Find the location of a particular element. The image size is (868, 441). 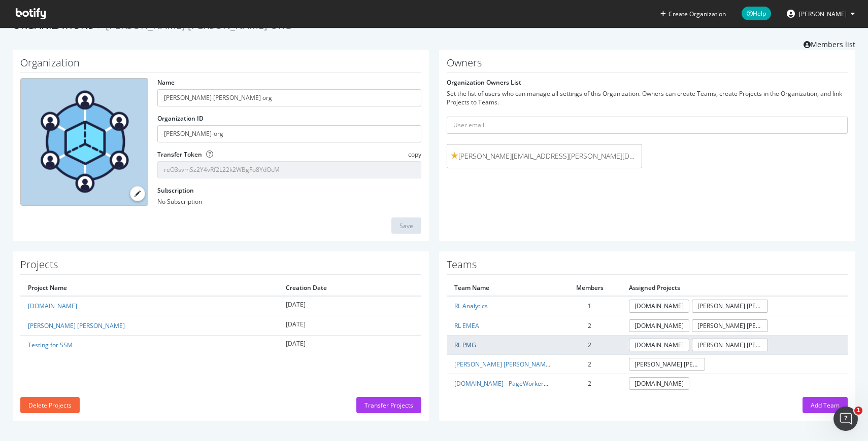

div: Set the list of users who can manage all settings of this Organization. Owners can create Teams, ... is located at coordinates (647, 98).